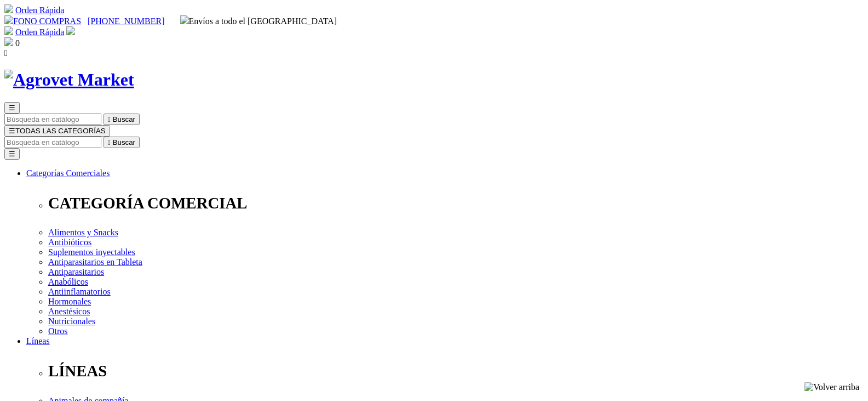 This screenshot has height=401, width=868. I want to click on span: 0, so click(18, 43).